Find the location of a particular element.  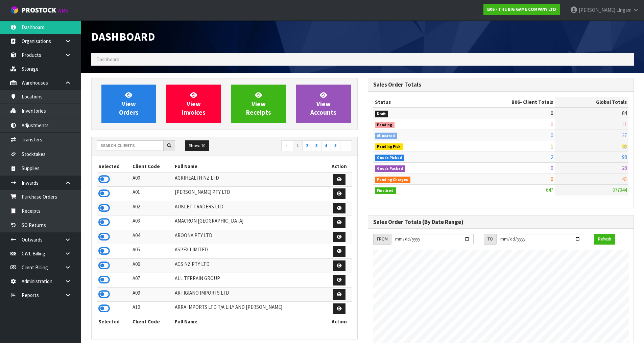

td: A00 is located at coordinates (152, 179).